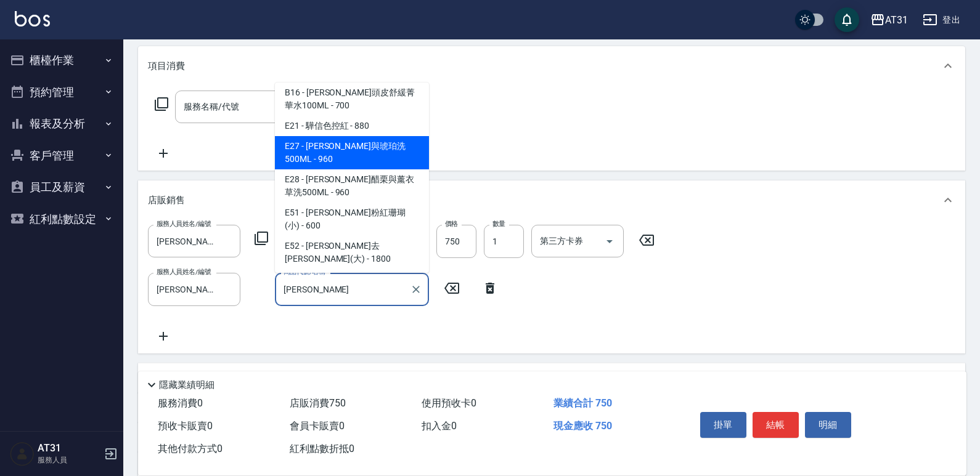  What do you see at coordinates (416, 290) in the screenshot?
I see `button: Clear` at bounding box center [416, 290].